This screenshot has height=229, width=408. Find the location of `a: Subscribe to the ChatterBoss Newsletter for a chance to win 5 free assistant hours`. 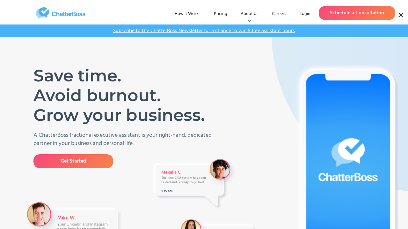

a: Subscribe to the ChatterBoss Newsletter for a chance to win 5 free assistant hours is located at coordinates (204, 31).